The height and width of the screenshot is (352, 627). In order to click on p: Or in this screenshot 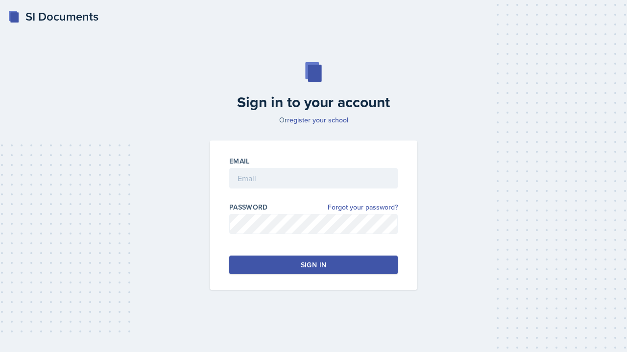, I will do `click(313, 120)`.